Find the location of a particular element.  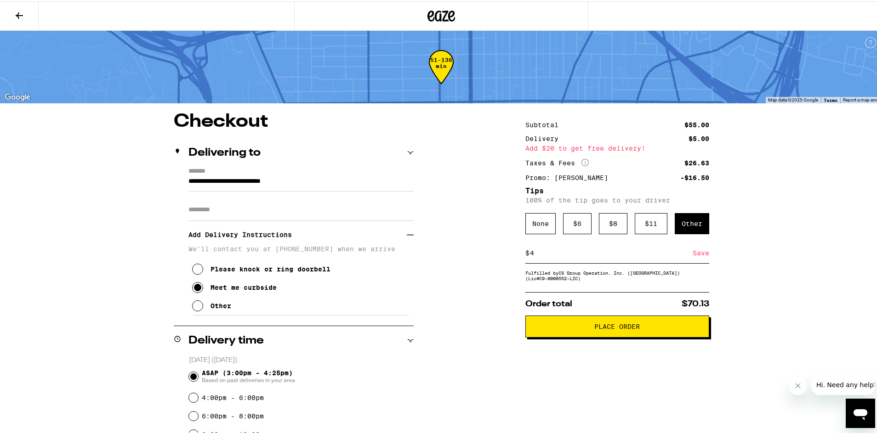

img: Google is located at coordinates (17, 96).